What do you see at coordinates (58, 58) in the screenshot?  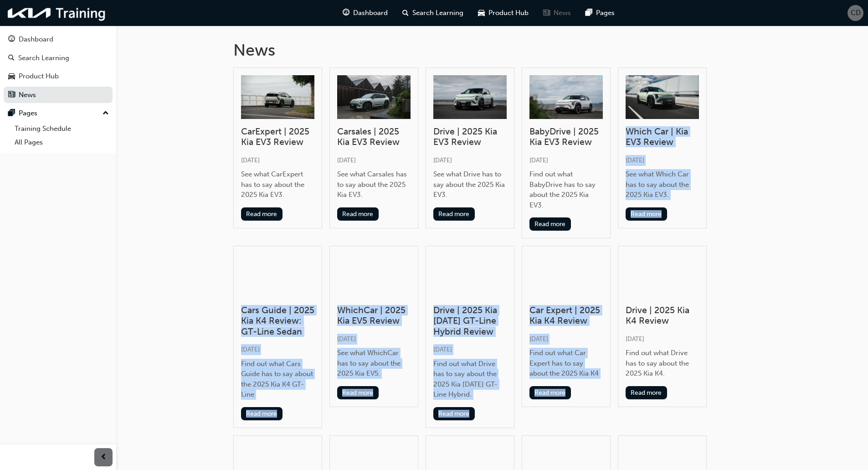 I see `a: Search Learning` at bounding box center [58, 58].